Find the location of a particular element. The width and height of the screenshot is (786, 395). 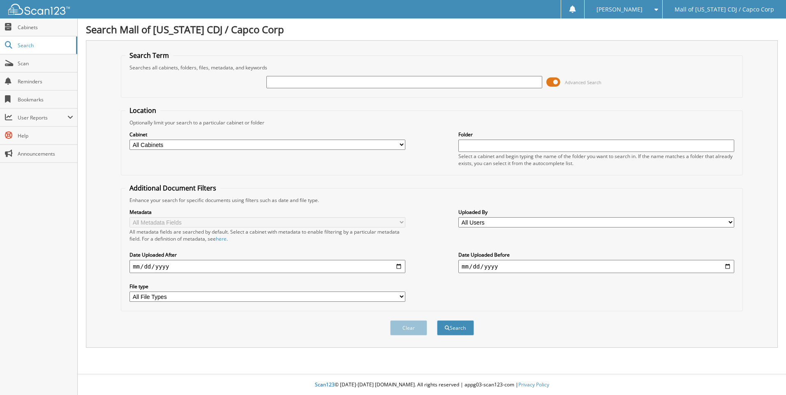

legend: Location is located at coordinates (143, 111).